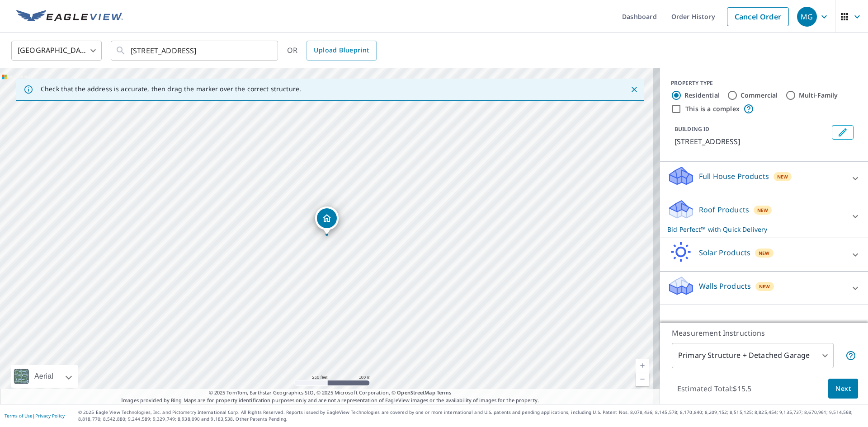 The height and width of the screenshot is (427, 868). I want to click on span: Your report will include the primary structure and a detached garage if one exists., so click(850, 356).